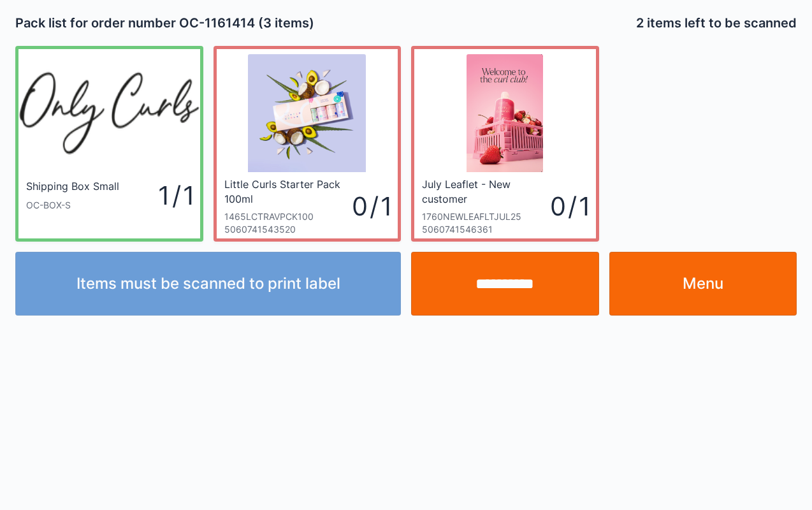  What do you see at coordinates (703, 283) in the screenshot?
I see `a: Menu` at bounding box center [703, 283].